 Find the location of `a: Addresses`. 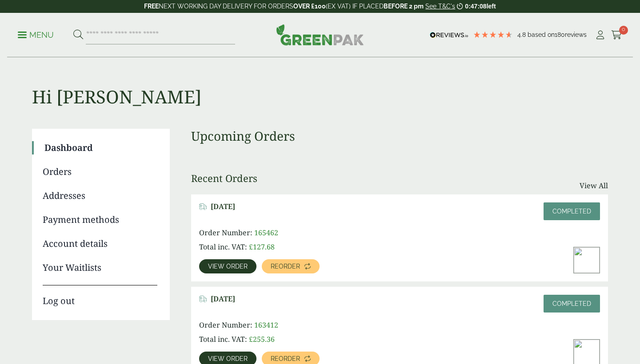

a: Addresses is located at coordinates (100, 196).